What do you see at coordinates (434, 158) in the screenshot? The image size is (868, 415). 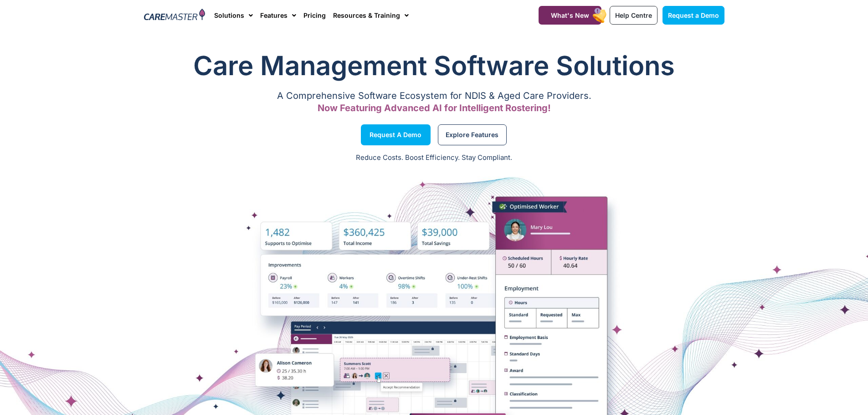 I see `p: Reduce Costs. Boost Efficiency. Stay Compliant.` at bounding box center [434, 158].